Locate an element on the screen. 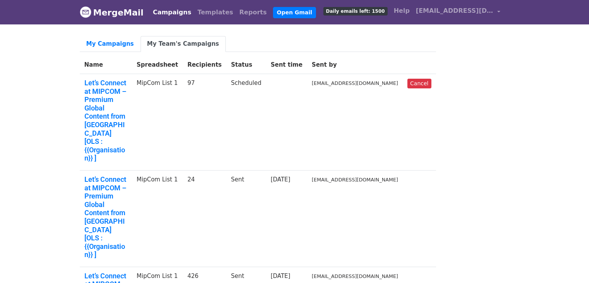 Image resolution: width=589 pixels, height=283 pixels. td: Scheduled is located at coordinates (246, 122).